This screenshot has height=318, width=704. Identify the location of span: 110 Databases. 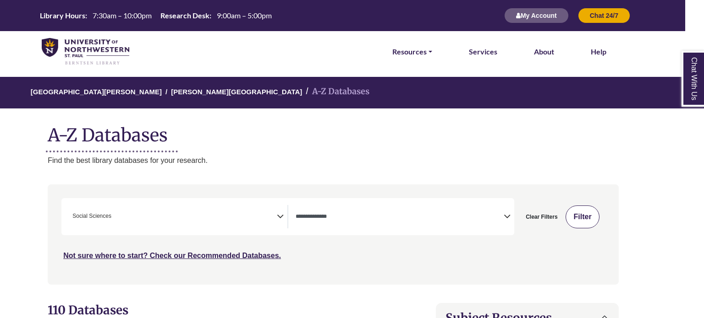
(88, 310).